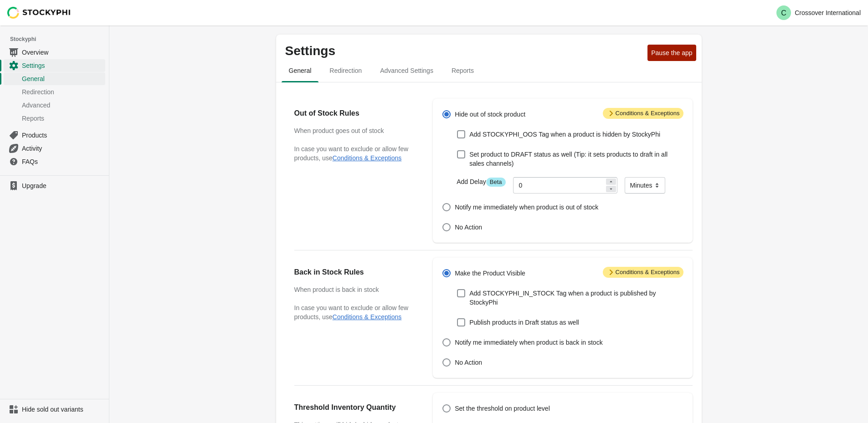 Image resolution: width=868 pixels, height=423 pixels. Describe the element at coordinates (54, 148) in the screenshot. I see `a: Activity` at that location.